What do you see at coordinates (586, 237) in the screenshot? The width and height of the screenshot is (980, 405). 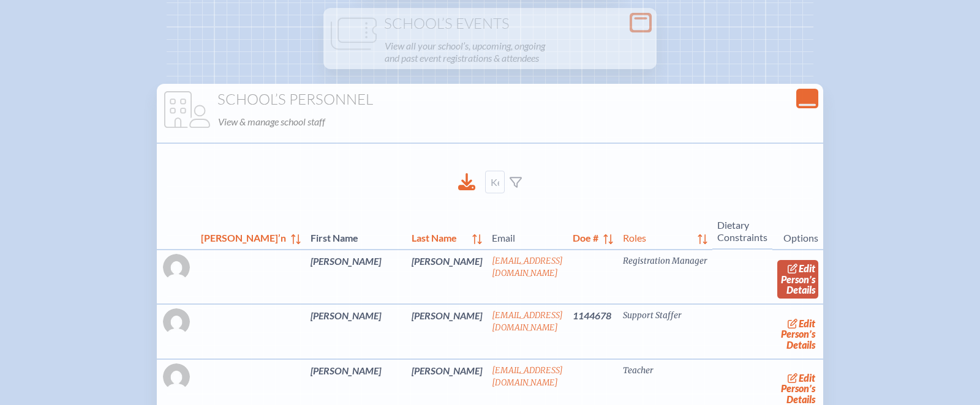 I see `span: Doe #` at bounding box center [586, 237].